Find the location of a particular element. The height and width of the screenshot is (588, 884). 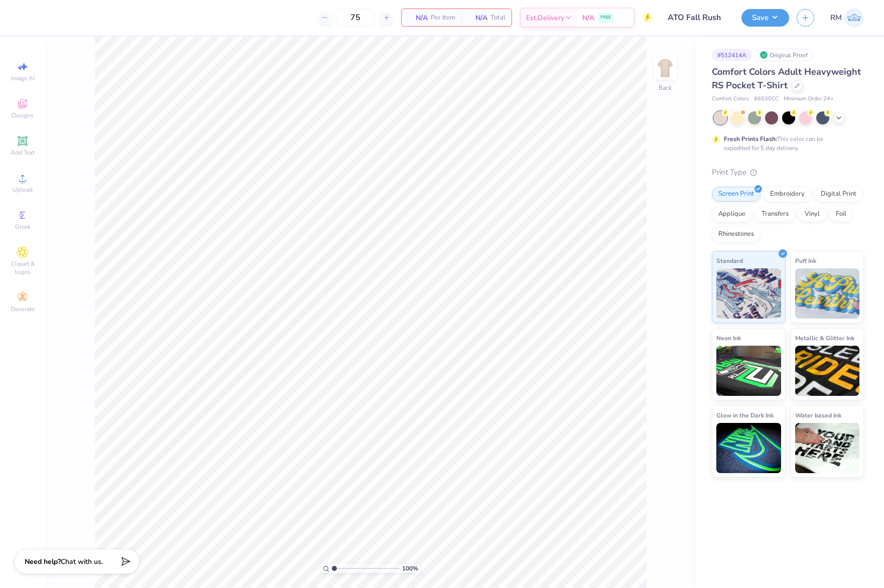

span: Chat with us. is located at coordinates (82, 561).